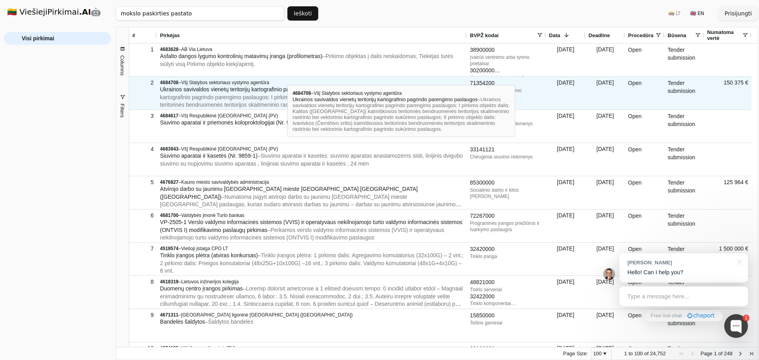 The height and width of the screenshot is (360, 759). Describe the element at coordinates (213, 216) in the screenshot. I see `span: Valstybės įmonė Turto bankas` at that location.